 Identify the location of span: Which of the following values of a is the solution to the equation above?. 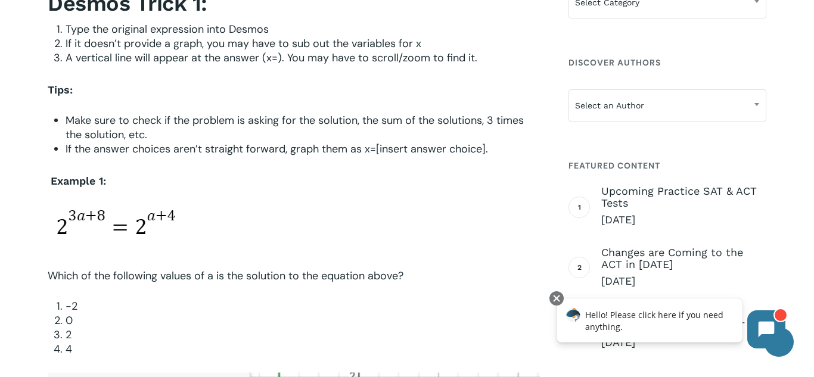
(225, 276).